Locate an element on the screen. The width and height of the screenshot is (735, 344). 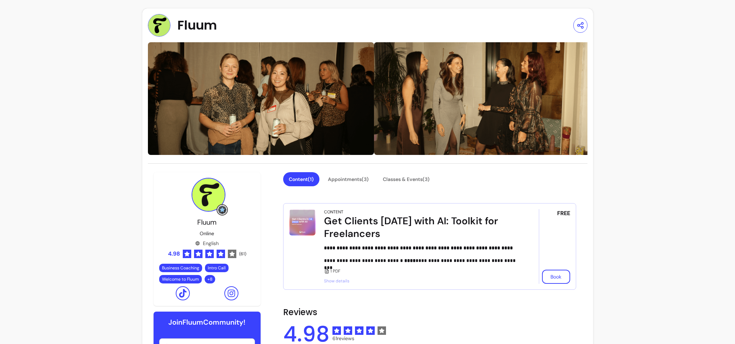
button: Book is located at coordinates (556, 277).